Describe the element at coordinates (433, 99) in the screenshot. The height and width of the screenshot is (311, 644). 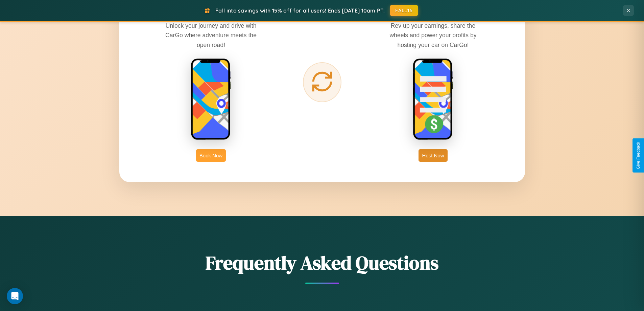
I see `img: host phone` at that location.